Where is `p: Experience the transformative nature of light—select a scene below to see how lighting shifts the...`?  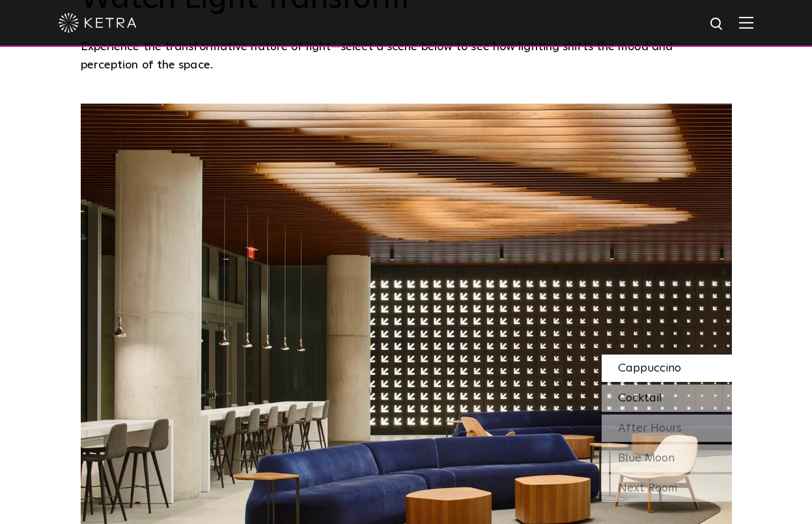
p: Experience the transformative nature of light—select a scene below to see how lighting shifts the... is located at coordinates (403, 56).